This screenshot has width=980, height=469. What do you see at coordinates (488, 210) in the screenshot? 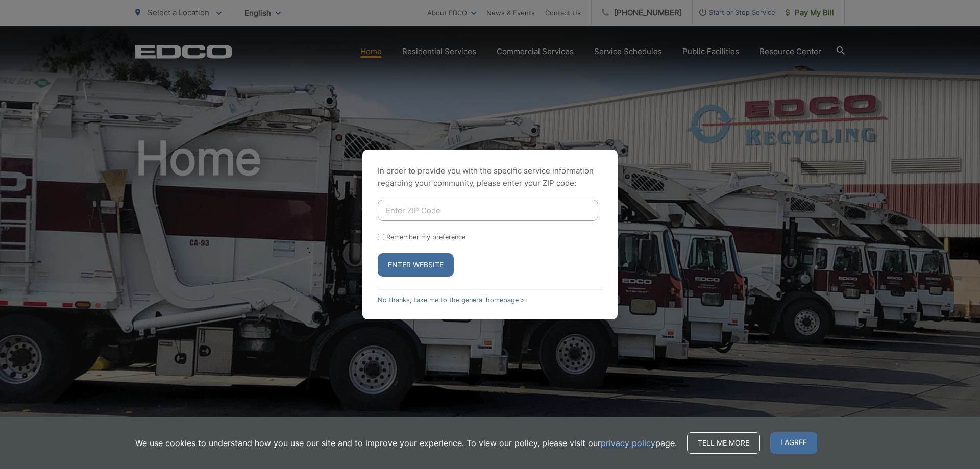
I see `input: Enter ZIP Code` at bounding box center [488, 210].